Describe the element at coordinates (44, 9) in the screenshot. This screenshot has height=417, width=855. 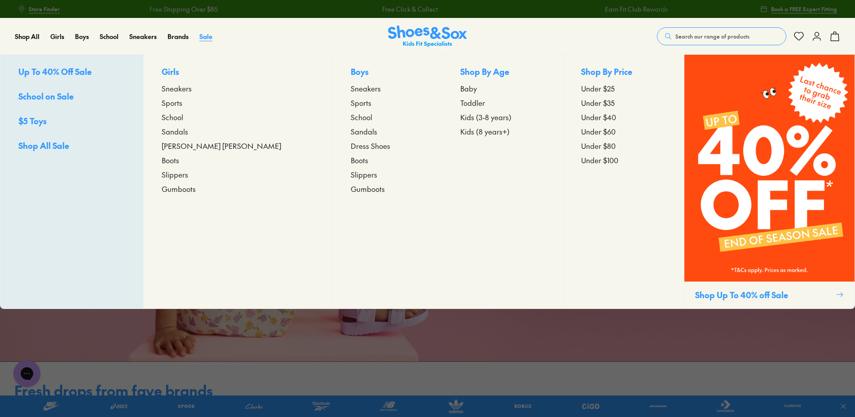
I see `span: Store Finder` at that location.